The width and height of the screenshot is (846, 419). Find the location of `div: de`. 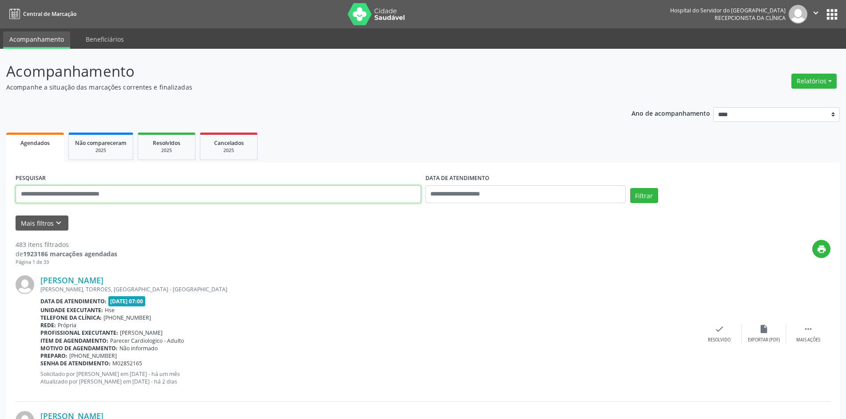

div: de is located at coordinates (66, 254).